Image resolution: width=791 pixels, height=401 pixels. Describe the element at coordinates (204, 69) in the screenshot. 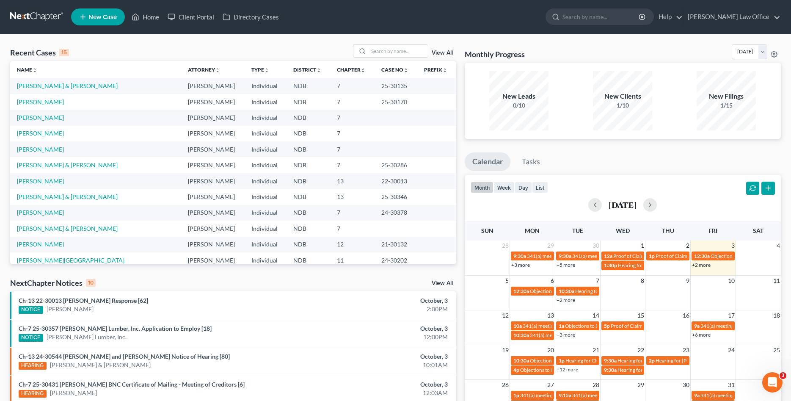

I see `a: Attorneyunfold_more` at that location.